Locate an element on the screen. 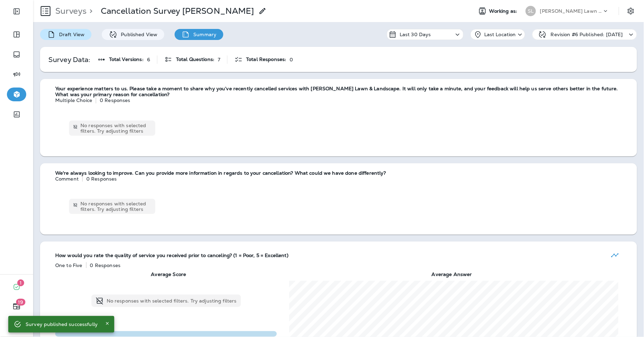  span: 19 is located at coordinates (21, 302).